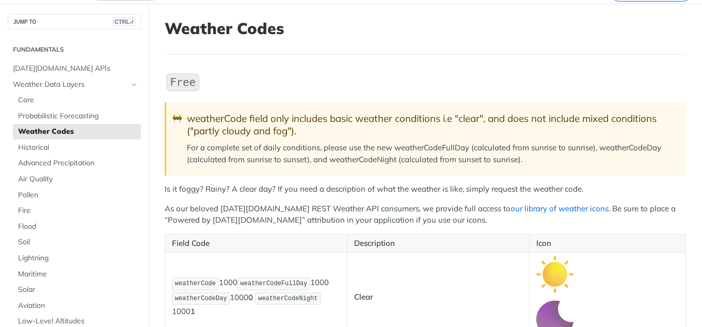 This screenshot has height=327, width=702. Describe the element at coordinates (74, 22) in the screenshot. I see `button: JUMP TOCTRL-/` at that location.